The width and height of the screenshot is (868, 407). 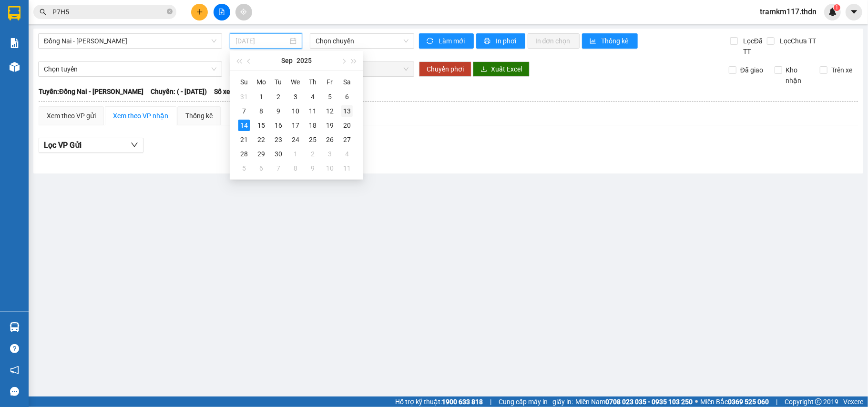 What do you see at coordinates (261, 111) in the screenshot?
I see `td: 2025-09-08` at bounding box center [261, 111].